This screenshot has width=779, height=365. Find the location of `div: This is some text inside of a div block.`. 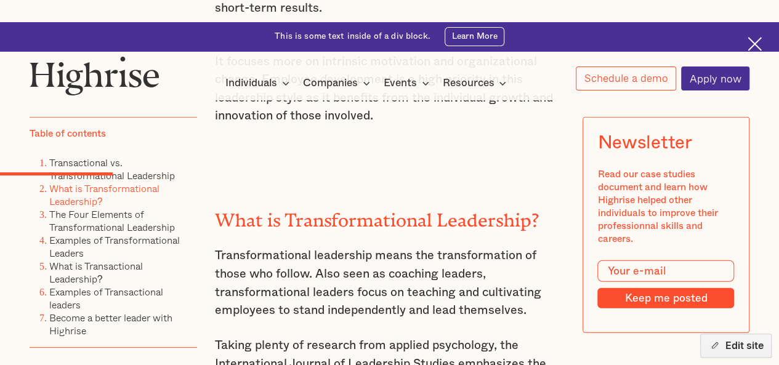

div: This is some text inside of a div block. is located at coordinates (352, 36).